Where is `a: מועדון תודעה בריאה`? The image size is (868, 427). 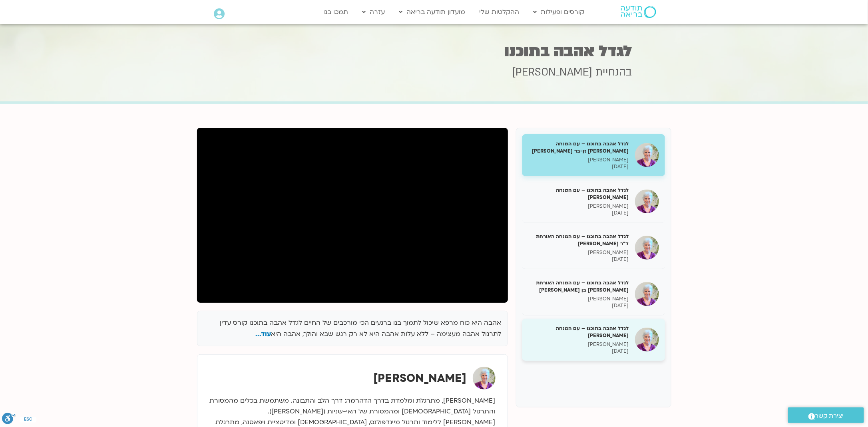
a: מועדון תודעה בריאה is located at coordinates (432, 12).